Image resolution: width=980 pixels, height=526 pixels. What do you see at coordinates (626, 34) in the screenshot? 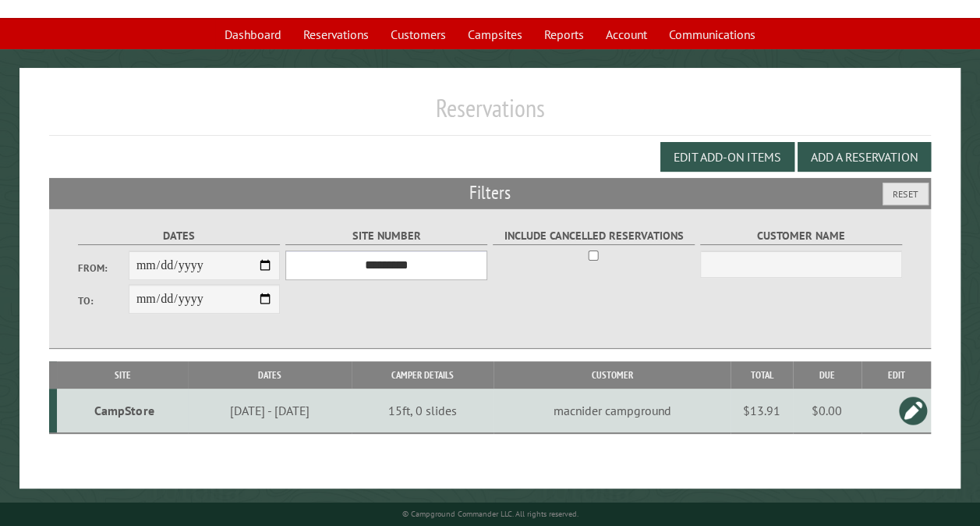
I see `a: Account` at bounding box center [626, 34].